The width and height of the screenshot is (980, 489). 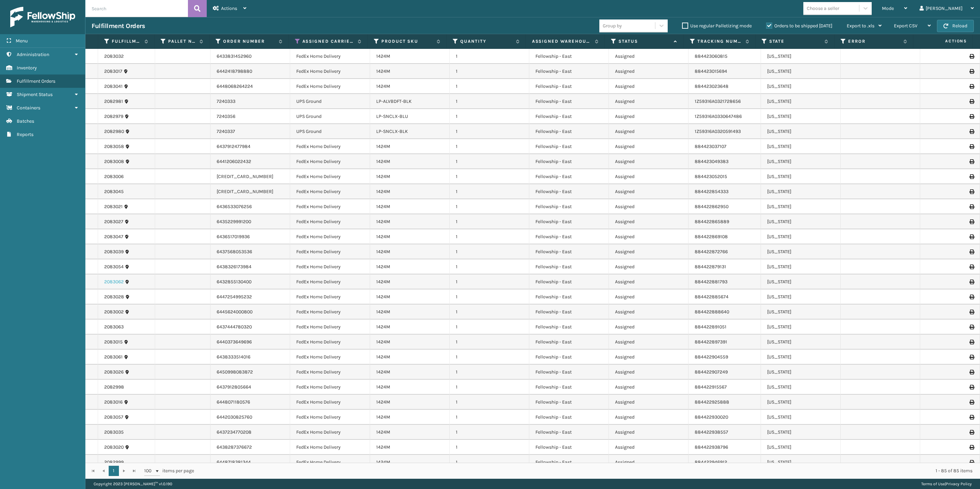 What do you see at coordinates (250, 342) in the screenshot?
I see `td: 6440373649696` at bounding box center [250, 342].